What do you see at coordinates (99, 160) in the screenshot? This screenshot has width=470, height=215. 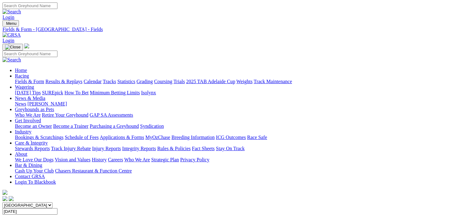 I see `a: History` at bounding box center [99, 160].